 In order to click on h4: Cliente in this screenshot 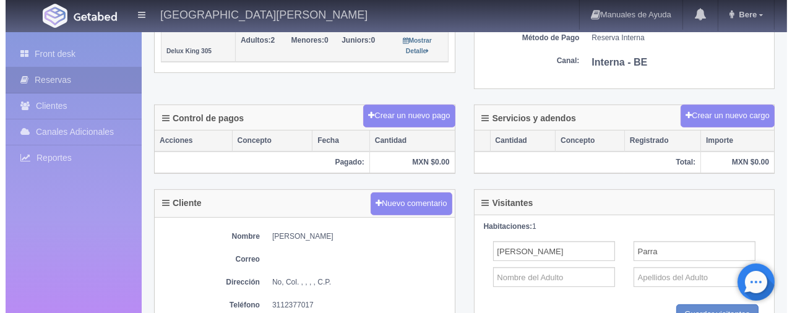, I will do `click(176, 203)`.